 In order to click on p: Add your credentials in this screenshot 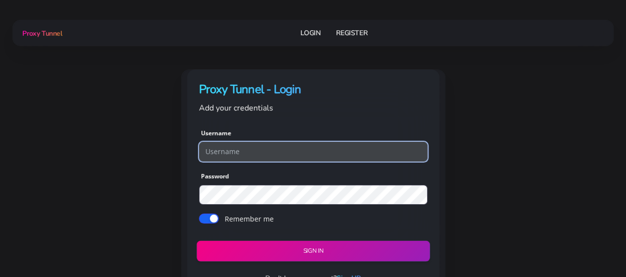, I will do `click(313, 108)`.